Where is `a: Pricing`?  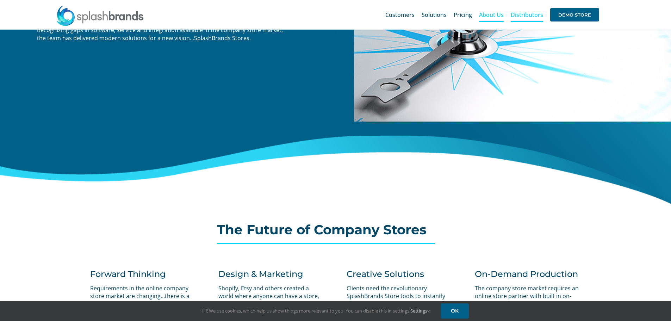 a: Pricing is located at coordinates (463, 15).